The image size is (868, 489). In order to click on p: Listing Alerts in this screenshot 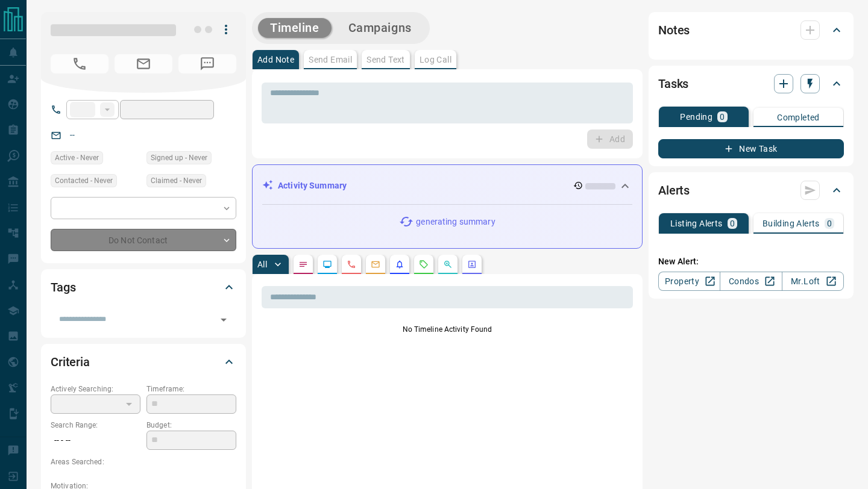, I will do `click(696, 223)`.